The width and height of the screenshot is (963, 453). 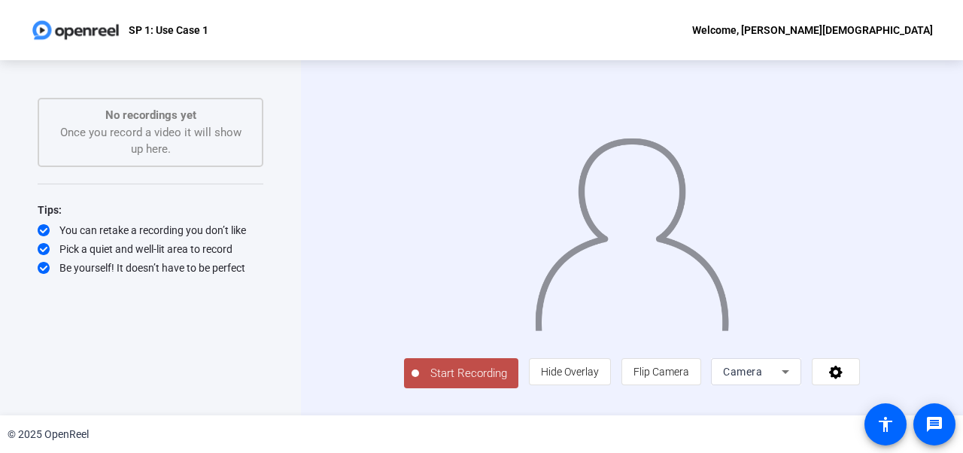 I want to click on img: overlay, so click(x=632, y=228).